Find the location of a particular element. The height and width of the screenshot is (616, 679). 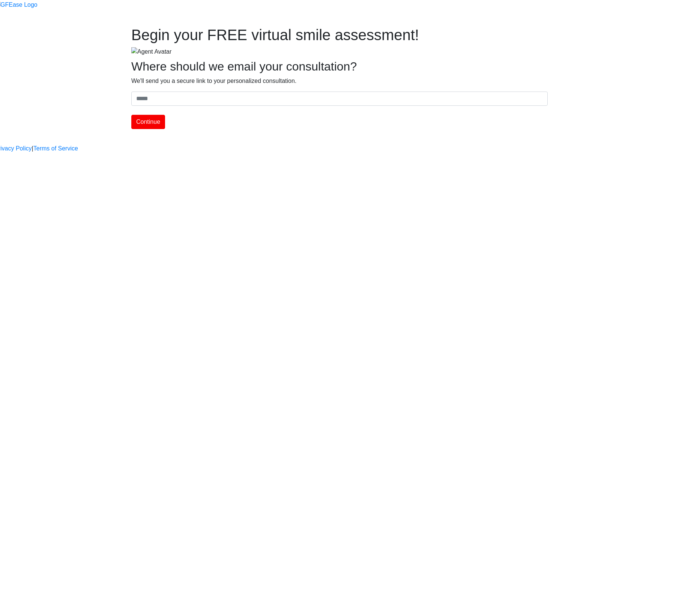

button: Continue is located at coordinates (148, 122).